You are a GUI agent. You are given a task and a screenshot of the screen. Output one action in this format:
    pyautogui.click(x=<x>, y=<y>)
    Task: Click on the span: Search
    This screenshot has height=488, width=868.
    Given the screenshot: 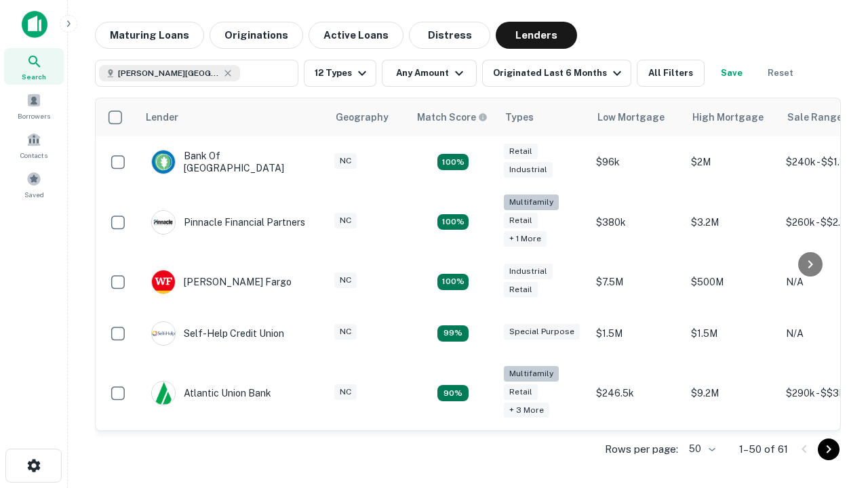 What is the action you would take?
    pyautogui.click(x=34, y=76)
    